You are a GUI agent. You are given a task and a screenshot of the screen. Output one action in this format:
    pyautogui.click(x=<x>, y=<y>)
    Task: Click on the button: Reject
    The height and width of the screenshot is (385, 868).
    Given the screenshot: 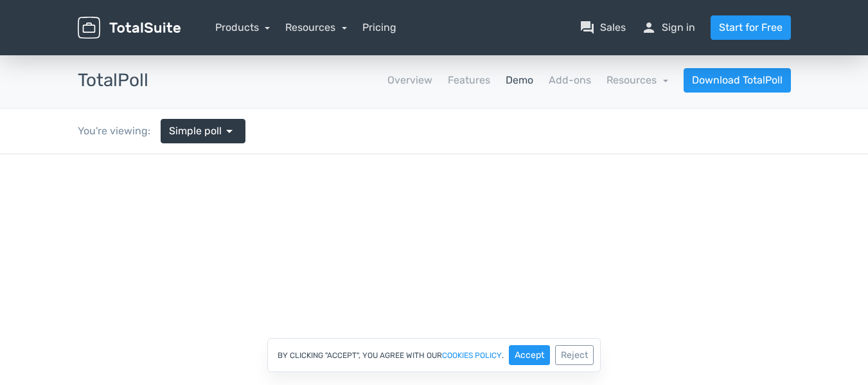 What is the action you would take?
    pyautogui.click(x=574, y=355)
    